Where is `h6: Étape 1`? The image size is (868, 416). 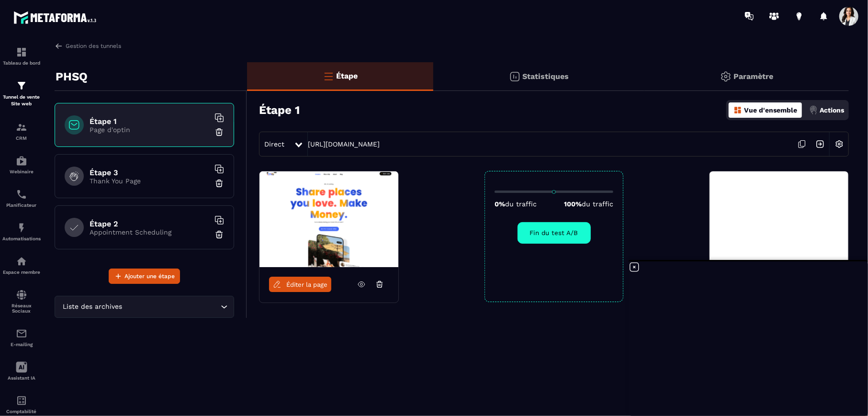 h6: Étape 1 is located at coordinates (149, 121).